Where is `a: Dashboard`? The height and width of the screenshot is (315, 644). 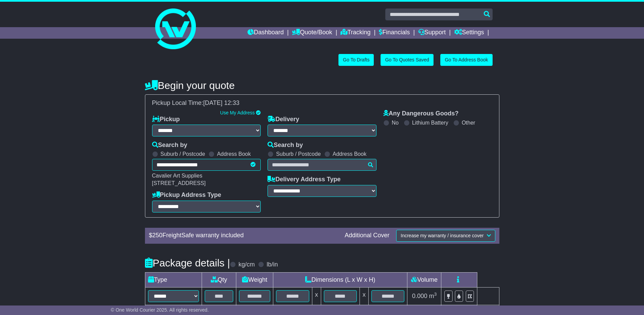 a: Dashboard is located at coordinates (265, 33).